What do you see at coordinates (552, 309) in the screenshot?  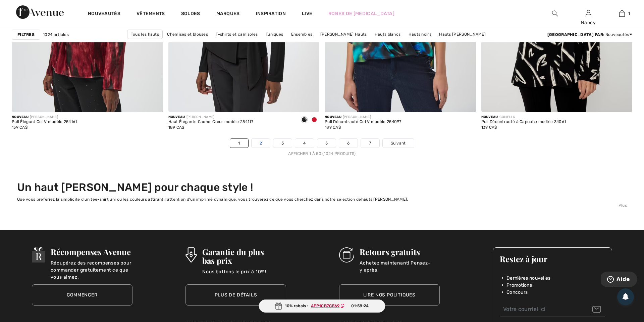 I see `input: Votre courriel ici` at bounding box center [552, 309].